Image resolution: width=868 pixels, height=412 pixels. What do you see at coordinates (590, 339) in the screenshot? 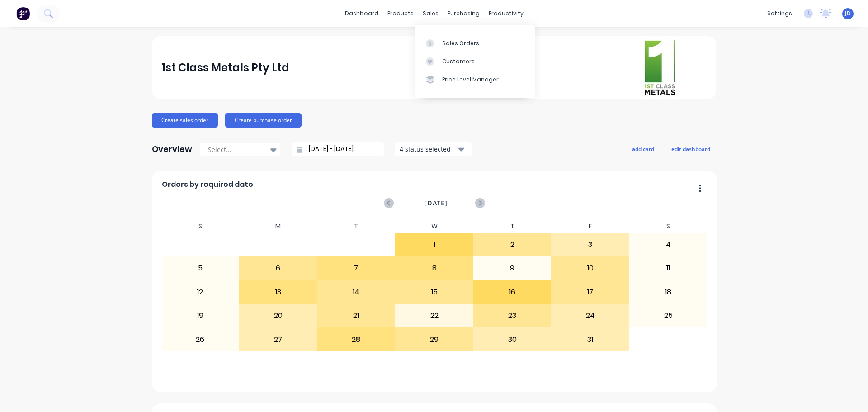
I see `div: 31` at bounding box center [590, 339].